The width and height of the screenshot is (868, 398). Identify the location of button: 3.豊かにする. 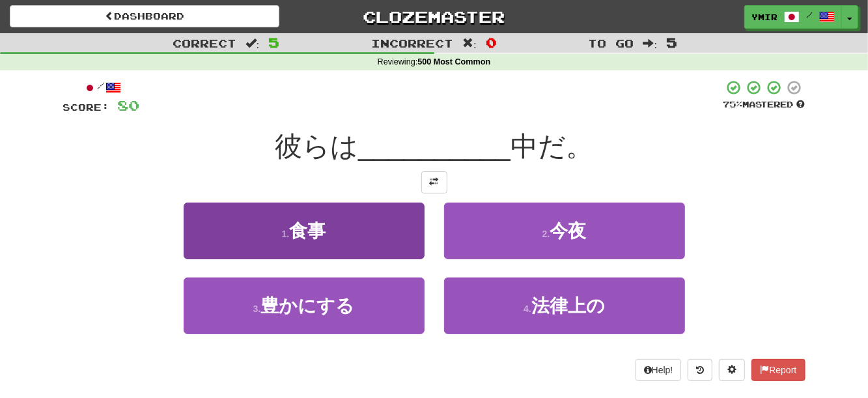
(304, 305).